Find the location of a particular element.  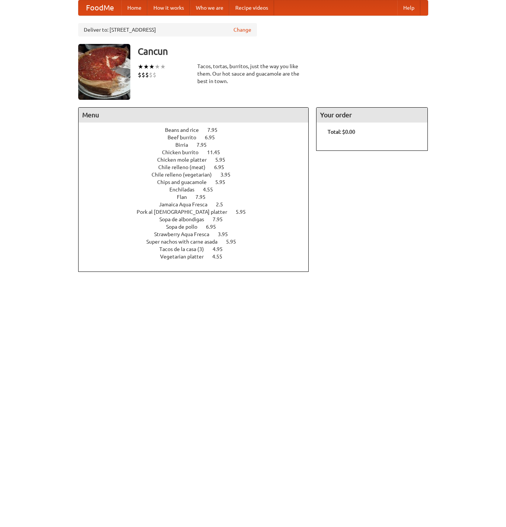

span: Chips and guacamole is located at coordinates (185, 182).